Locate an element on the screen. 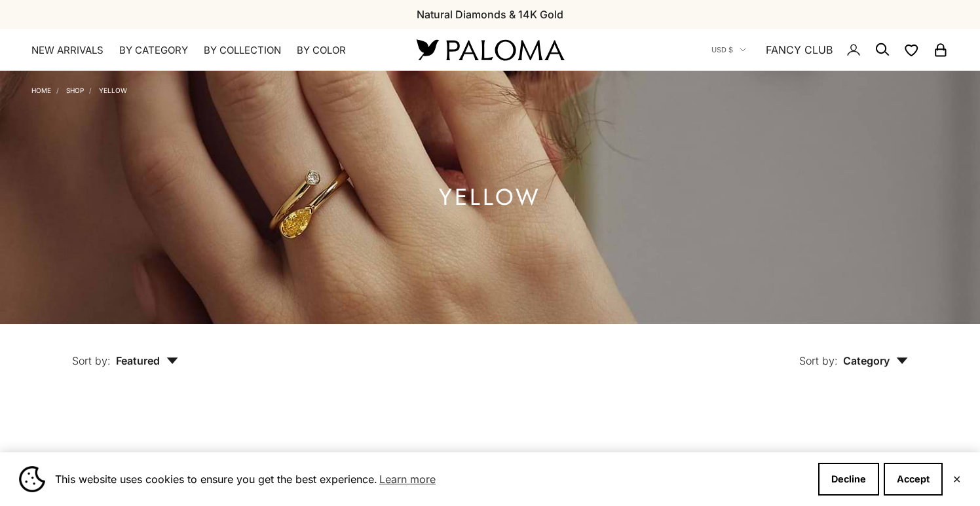 The image size is (980, 506). a: Yellow is located at coordinates (113, 90).